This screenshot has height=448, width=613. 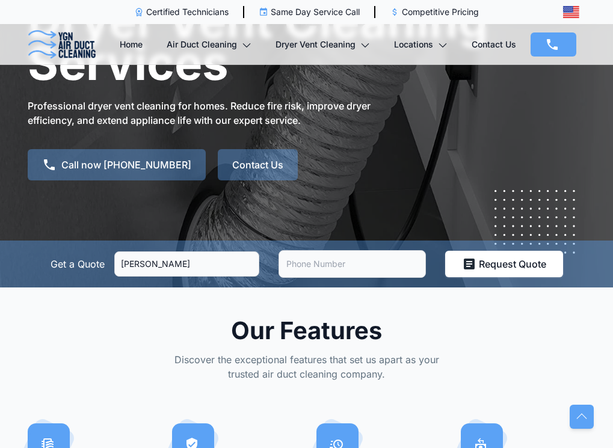 What do you see at coordinates (420, 45) in the screenshot?
I see `a: Locations` at bounding box center [420, 45].